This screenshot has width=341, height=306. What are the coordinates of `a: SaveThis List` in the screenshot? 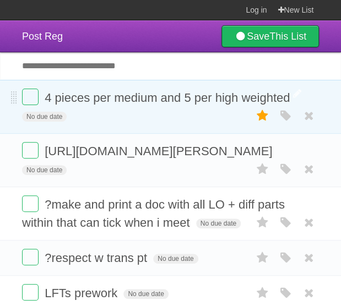 It's located at (270, 36).